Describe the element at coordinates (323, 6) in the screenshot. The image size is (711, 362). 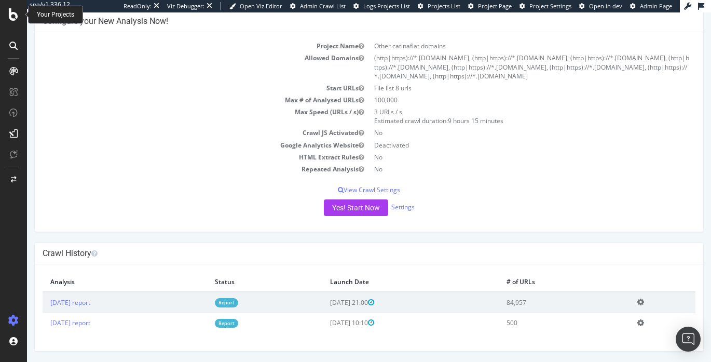
I see `span: Admin Crawl List` at that location.